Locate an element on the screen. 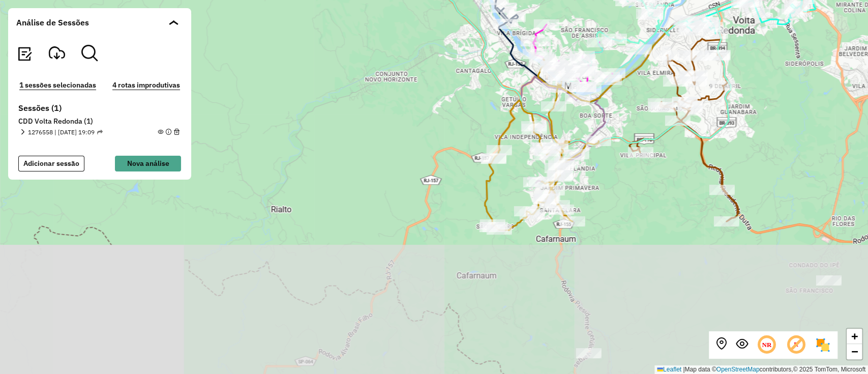 This screenshot has width=868, height=374. button: Centralizar mapa no depósito ou ponto de apoio is located at coordinates (721, 345).